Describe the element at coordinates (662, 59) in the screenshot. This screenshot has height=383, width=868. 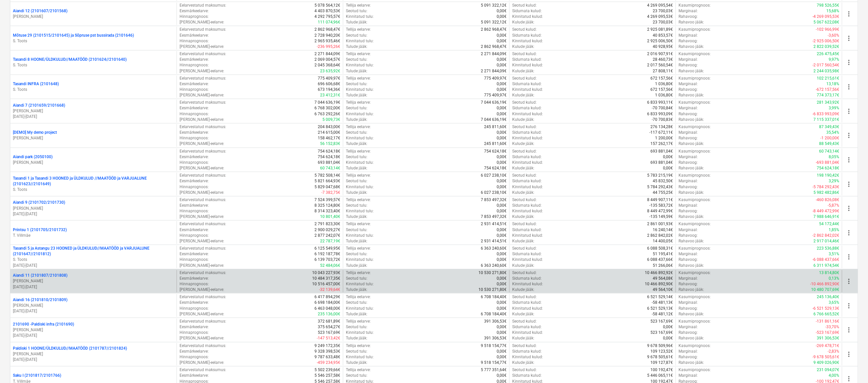
I see `p: 28 460,73€` at that location.